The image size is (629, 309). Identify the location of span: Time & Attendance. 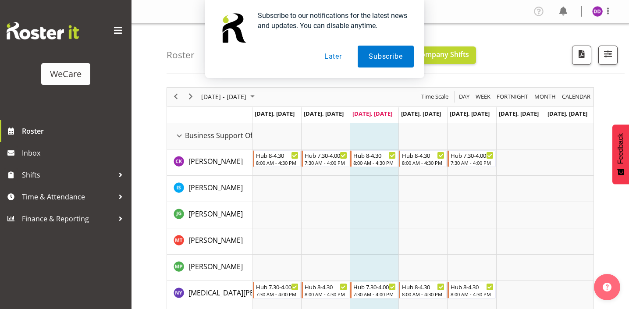
(68, 197).